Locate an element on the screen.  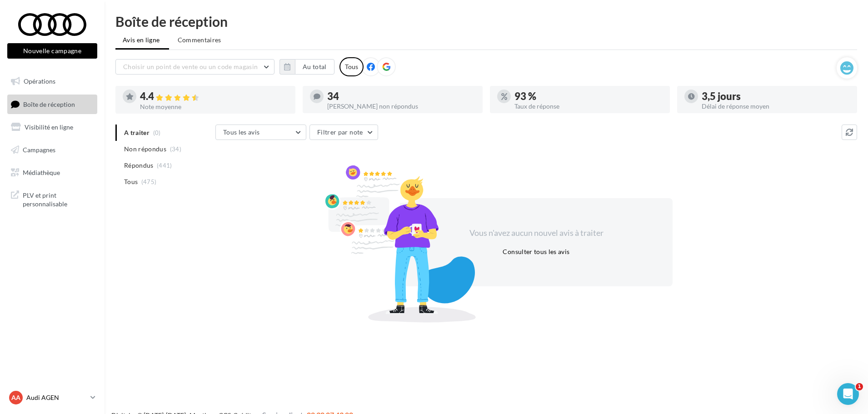
button: Choisir un point de vente ou un code magasin is located at coordinates (194, 67).